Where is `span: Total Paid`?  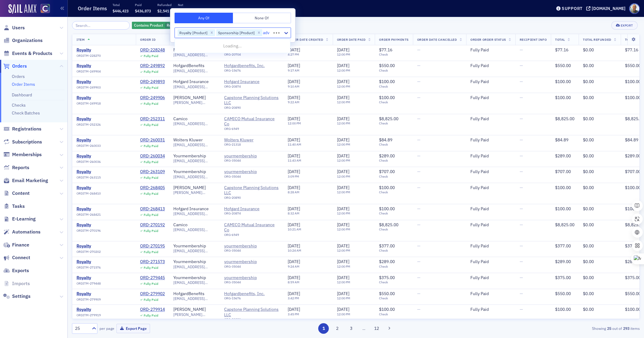 span: Total Paid is located at coordinates (634, 39).